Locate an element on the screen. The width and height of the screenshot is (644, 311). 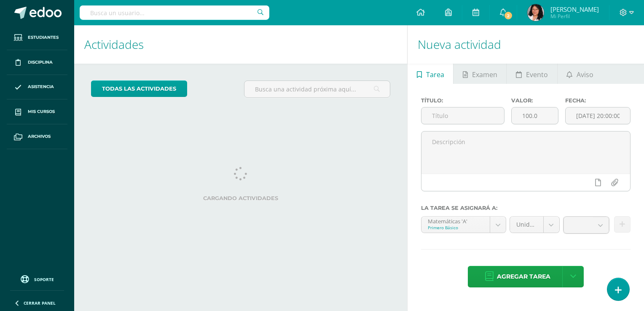
a: Archivos is located at coordinates (37, 136).